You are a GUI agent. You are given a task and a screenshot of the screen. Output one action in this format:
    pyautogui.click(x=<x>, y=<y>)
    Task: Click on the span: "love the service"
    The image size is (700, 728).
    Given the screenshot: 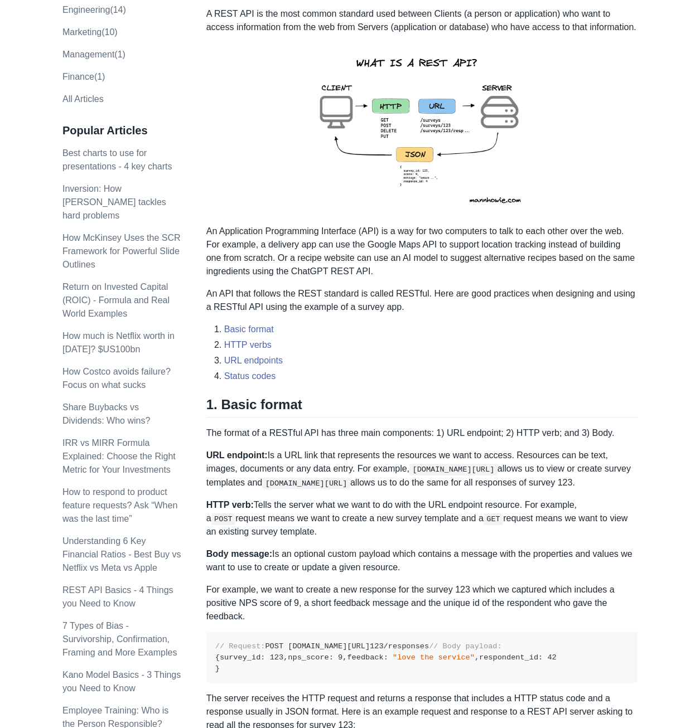 What is the action you would take?
    pyautogui.click(x=434, y=657)
    